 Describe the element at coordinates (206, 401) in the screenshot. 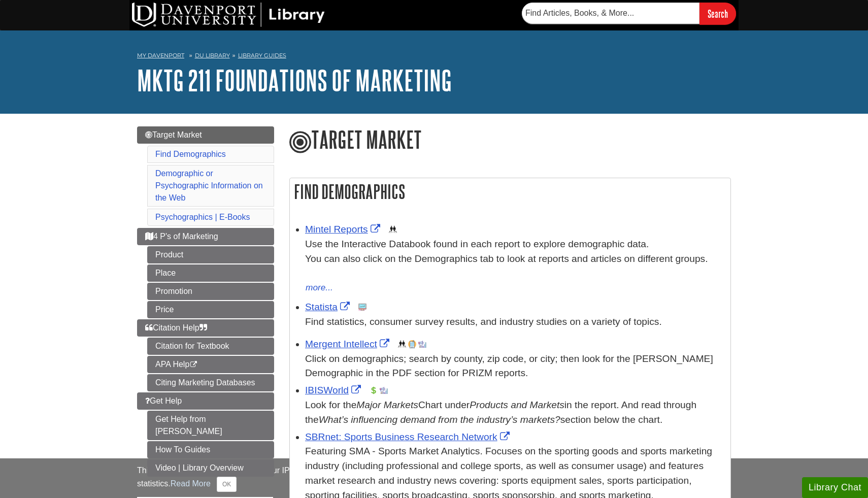

I see `a: Get Help` at that location.